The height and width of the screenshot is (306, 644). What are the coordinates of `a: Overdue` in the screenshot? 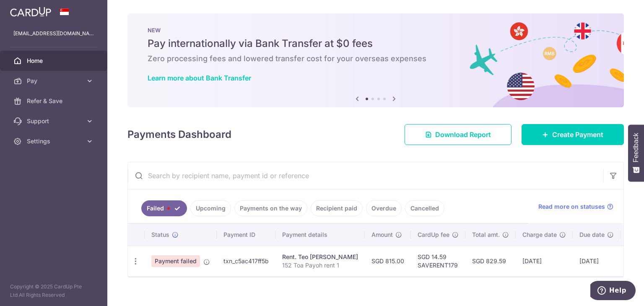 It's located at (383, 208).